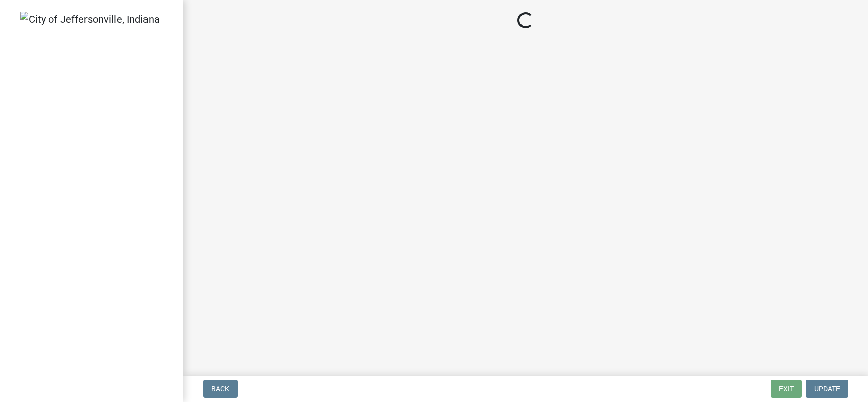  I want to click on button: Exit, so click(786, 389).